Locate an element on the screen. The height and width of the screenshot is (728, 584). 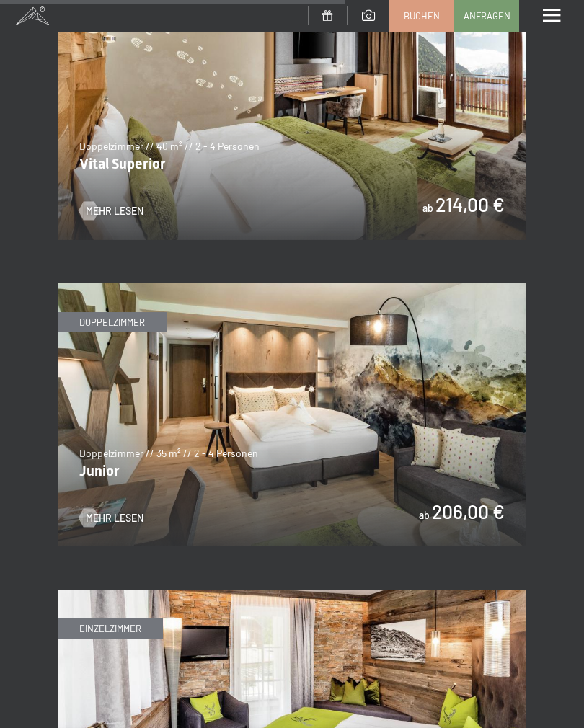
span: Buchen is located at coordinates (421, 16).